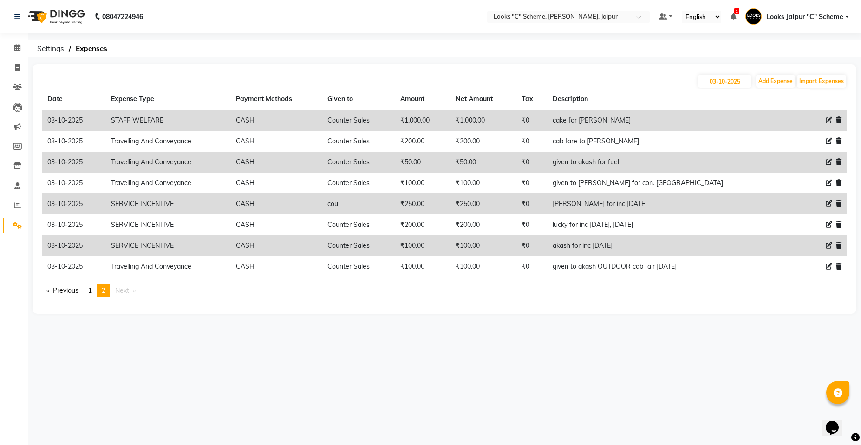 Image resolution: width=861 pixels, height=445 pixels. What do you see at coordinates (91, 49) in the screenshot?
I see `span: Expenses` at bounding box center [91, 49].